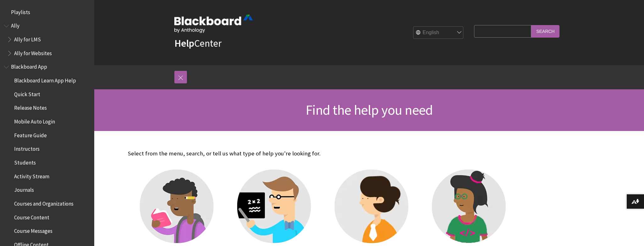 This screenshot has height=246, width=644. What do you see at coordinates (45, 79) in the screenshot?
I see `span: Blackboard Learn App Help` at bounding box center [45, 79].